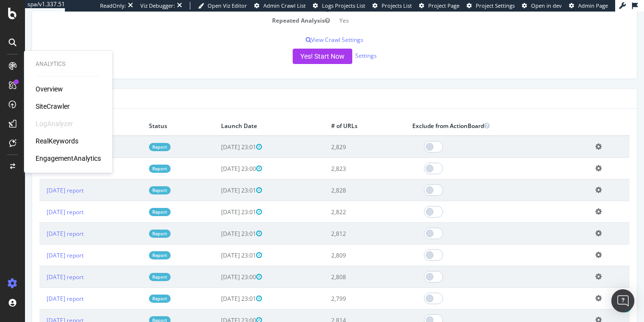 The height and width of the screenshot is (322, 644). Describe the element at coordinates (57, 141) in the screenshot. I see `a: RealKeywords` at that location.